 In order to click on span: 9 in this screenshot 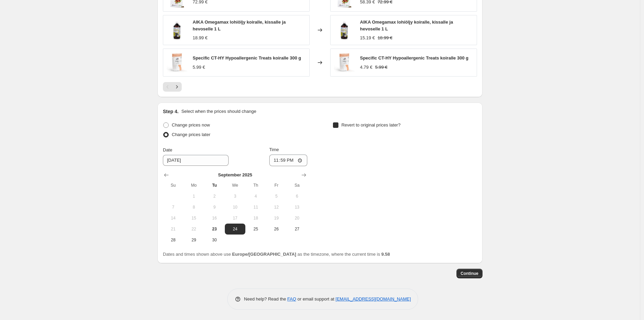, I will do `click(215, 207)`.